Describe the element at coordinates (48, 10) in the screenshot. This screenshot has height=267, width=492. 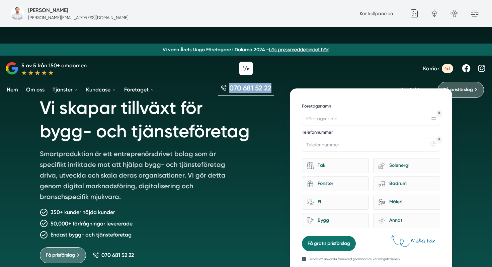
I see `h5: Administratör` at that location.